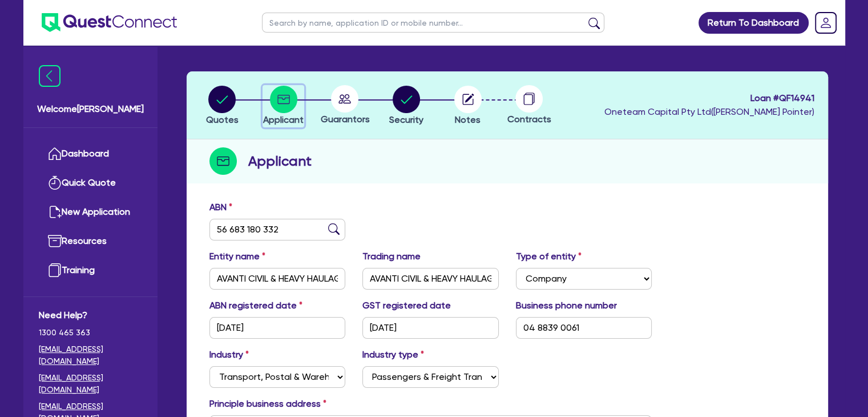  Describe the element at coordinates (90, 212) in the screenshot. I see `a: New Application` at that location.